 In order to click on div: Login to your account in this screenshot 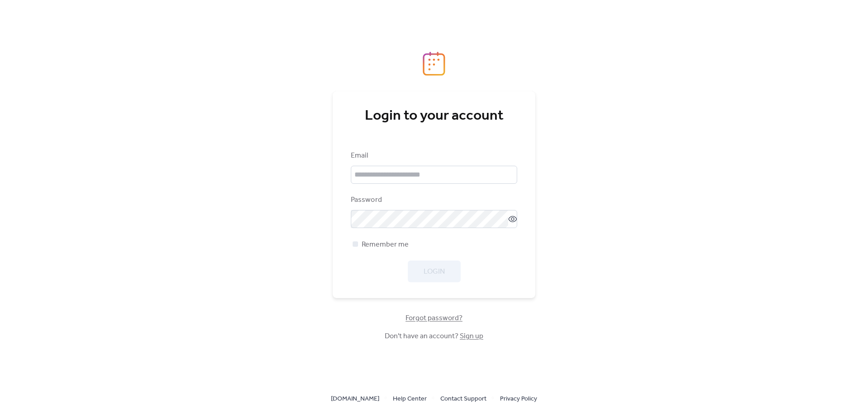, I will do `click(434, 116)`.